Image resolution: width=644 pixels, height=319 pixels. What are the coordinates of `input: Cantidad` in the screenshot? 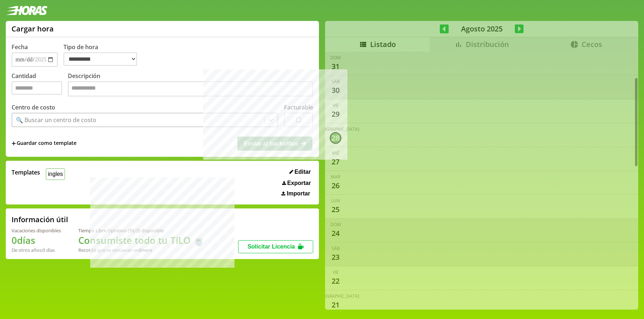 It's located at (37, 88).